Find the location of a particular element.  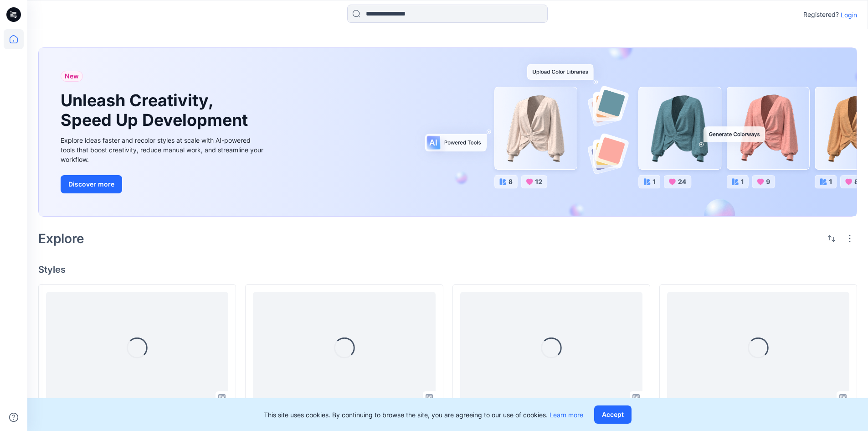

p: This site uses cookies. By continuing to browse the site, you are agreeing to our use of cookies. is located at coordinates (423, 415).